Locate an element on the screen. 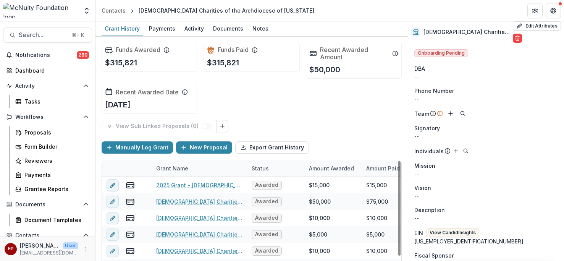  h2: Funds Paid is located at coordinates (233, 50).